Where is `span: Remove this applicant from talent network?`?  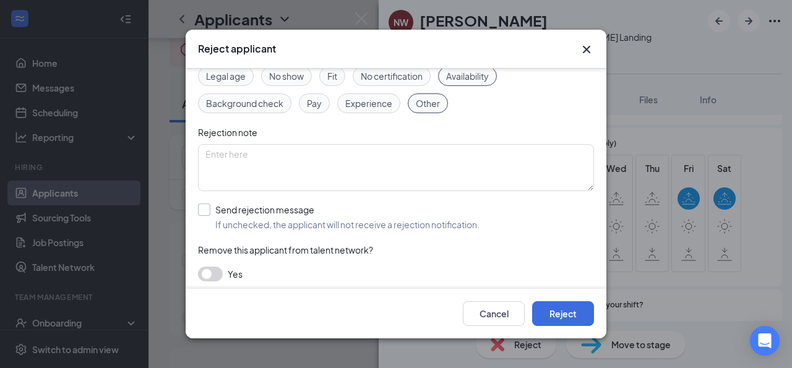 span: Remove this applicant from talent network? is located at coordinates (285, 250).